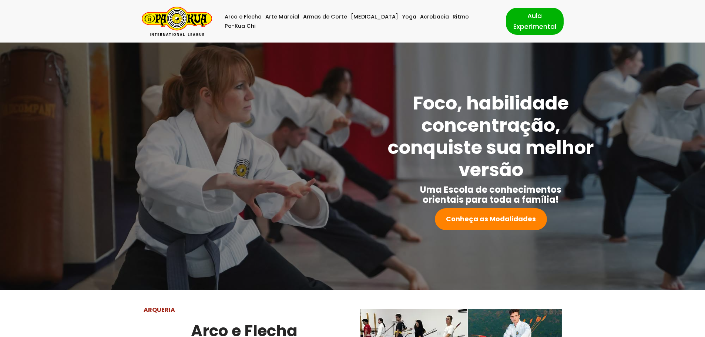 This screenshot has width=705, height=337. What do you see at coordinates (359, 21) in the screenshot?
I see `div: Menu primário` at bounding box center [359, 21].